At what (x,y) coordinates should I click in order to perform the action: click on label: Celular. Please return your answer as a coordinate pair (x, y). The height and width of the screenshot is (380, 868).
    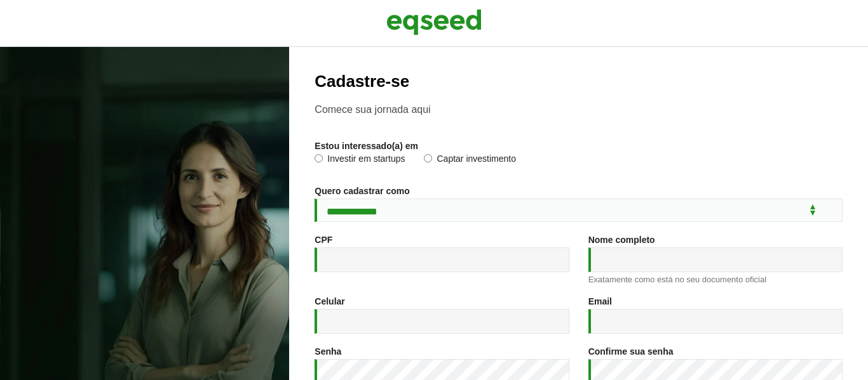
    Looking at the image, I should click on (329, 301).